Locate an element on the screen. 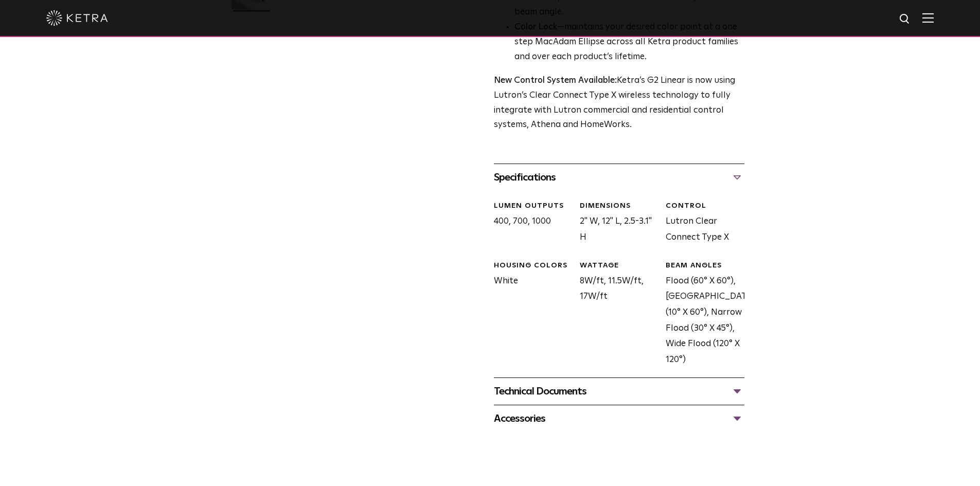 The width and height of the screenshot is (980, 486). div: White is located at coordinates (529, 314).